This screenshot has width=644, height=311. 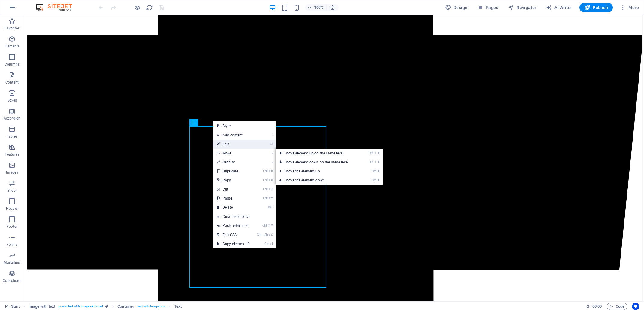 What do you see at coordinates (12, 136) in the screenshot?
I see `p: Tables` at bounding box center [12, 136].